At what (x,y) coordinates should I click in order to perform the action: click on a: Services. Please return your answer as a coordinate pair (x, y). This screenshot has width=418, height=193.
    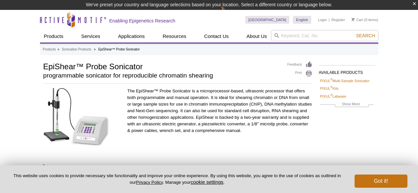
    Looking at the image, I should click on (91, 36).